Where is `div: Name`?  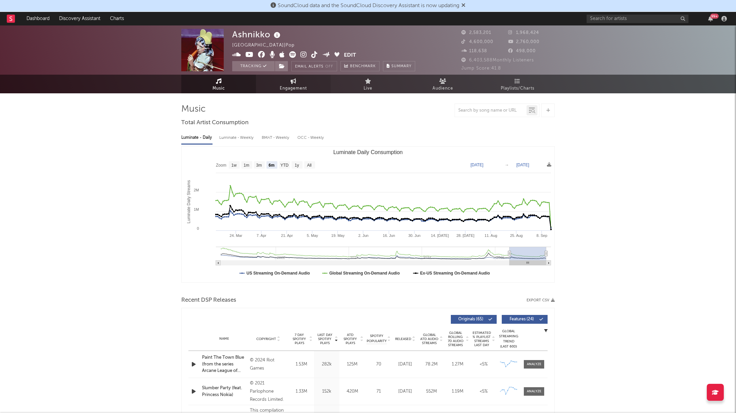 div: Name is located at coordinates (224, 339).